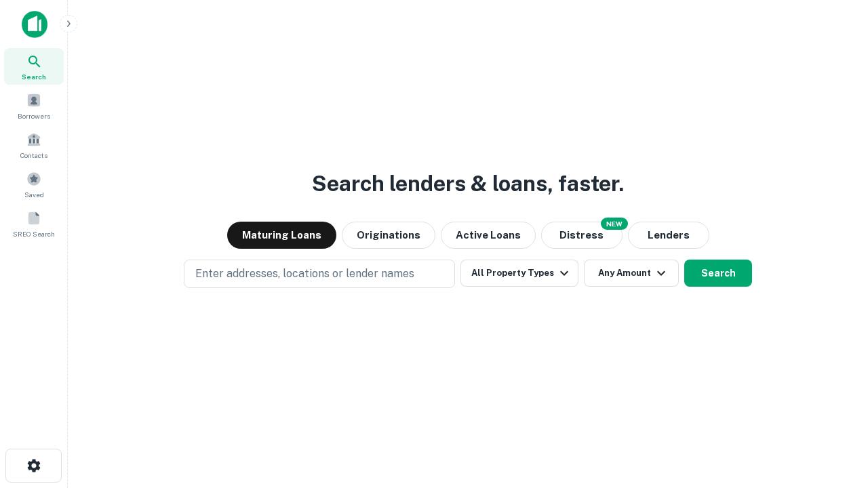  Describe the element at coordinates (34, 116) in the screenshot. I see `span: Borrowers` at that location.